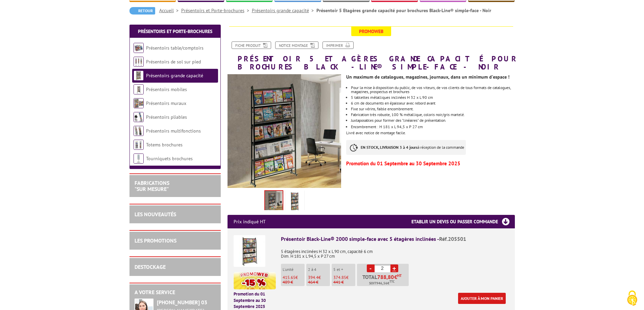 The height and width of the screenshot is (310, 644). I want to click on p: Prix indiqué HT, so click(249, 222).